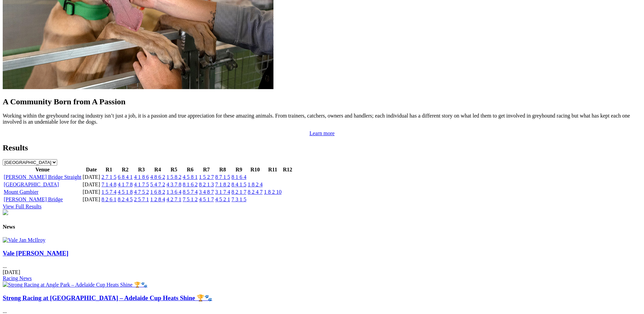  I want to click on th: R4, so click(158, 170).